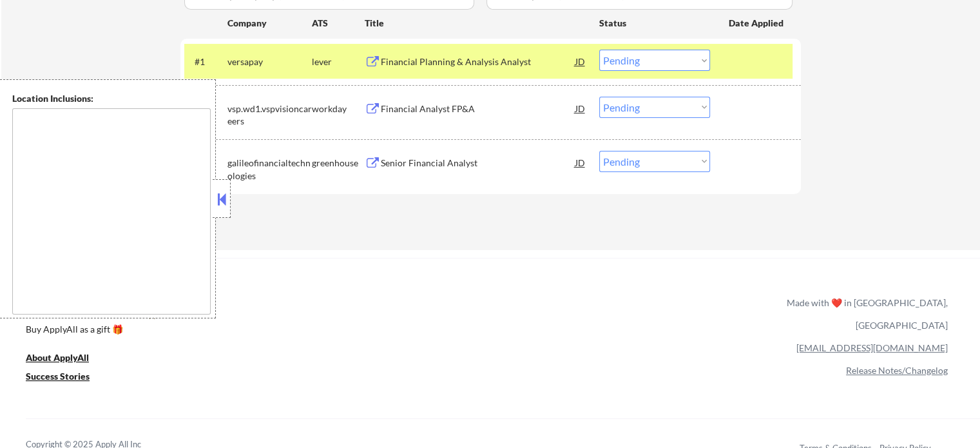  Describe the element at coordinates (269, 62) in the screenshot. I see `div: versapay` at that location.